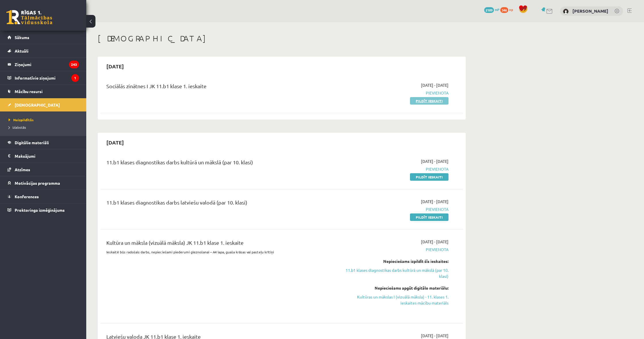  I want to click on div: Nepieciešams apgūt digitālo materiālu:, so click(394, 288).